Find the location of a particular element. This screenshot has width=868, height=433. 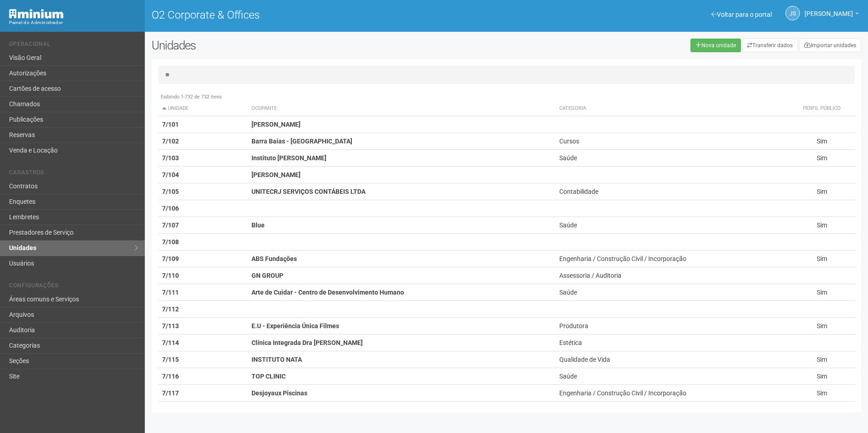

div: Painel do Administrador is located at coordinates (74, 22).